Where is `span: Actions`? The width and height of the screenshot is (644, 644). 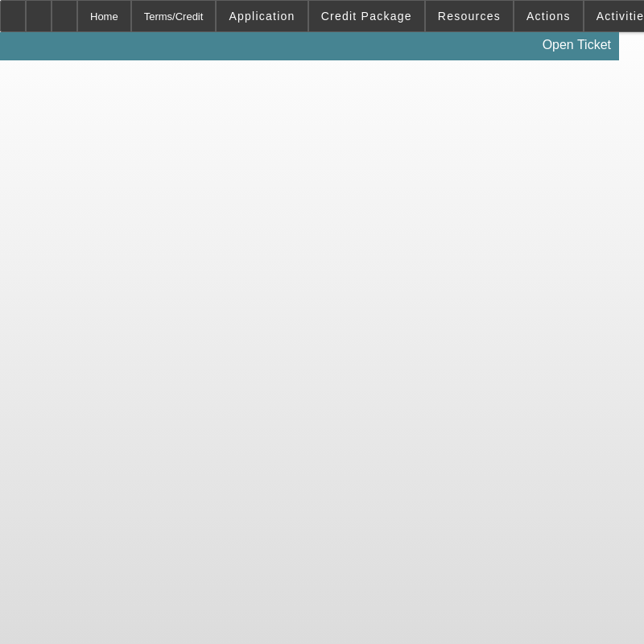
span: Actions is located at coordinates (548, 16).